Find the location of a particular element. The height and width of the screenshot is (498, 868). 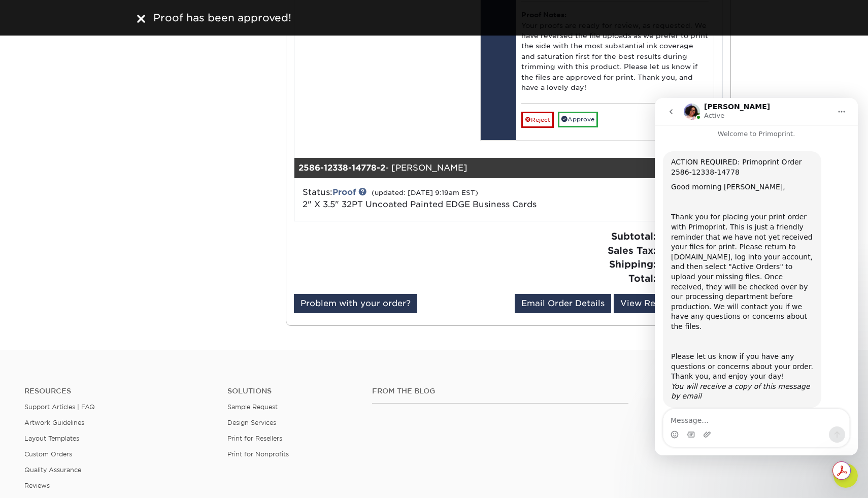

a: Layout Templates is located at coordinates (52, 438).